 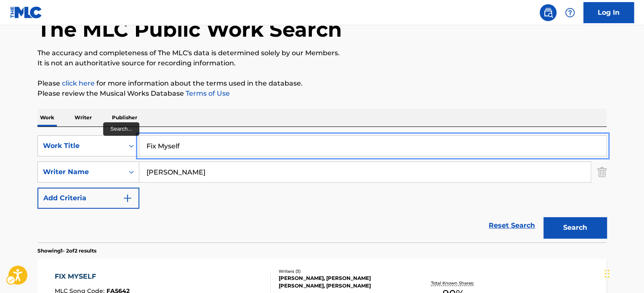 What do you see at coordinates (575, 228) in the screenshot?
I see `button: Search` at bounding box center [575, 228].